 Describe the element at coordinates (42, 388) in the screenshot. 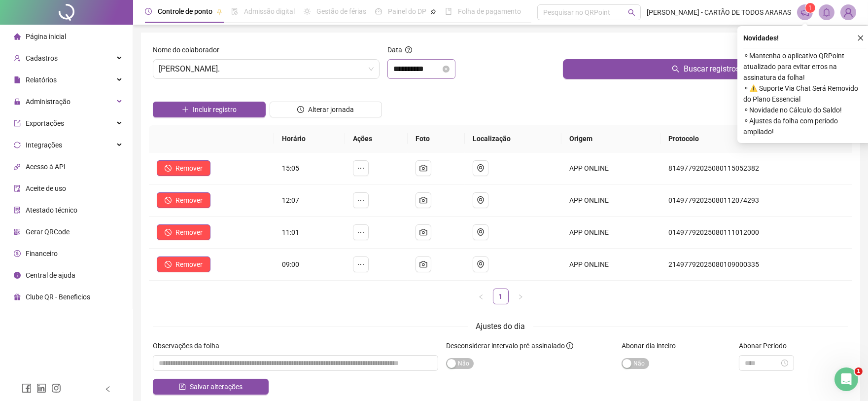

I see `span: linkedin` at that location.